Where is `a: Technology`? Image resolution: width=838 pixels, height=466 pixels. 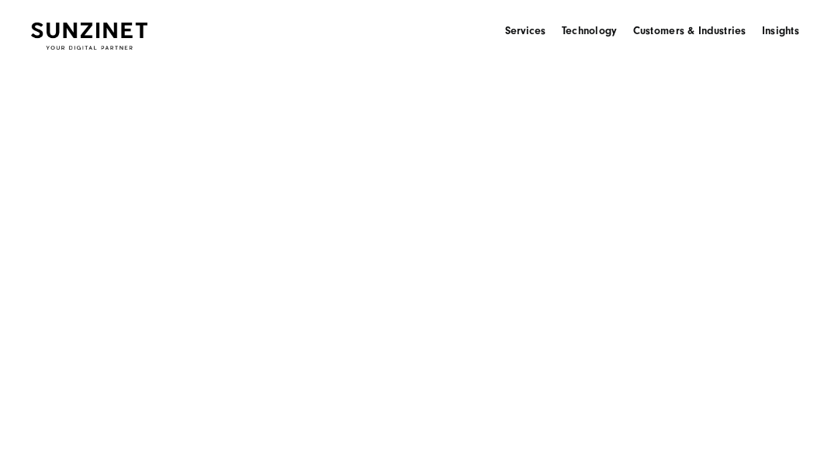
a: Technology is located at coordinates (590, 31).